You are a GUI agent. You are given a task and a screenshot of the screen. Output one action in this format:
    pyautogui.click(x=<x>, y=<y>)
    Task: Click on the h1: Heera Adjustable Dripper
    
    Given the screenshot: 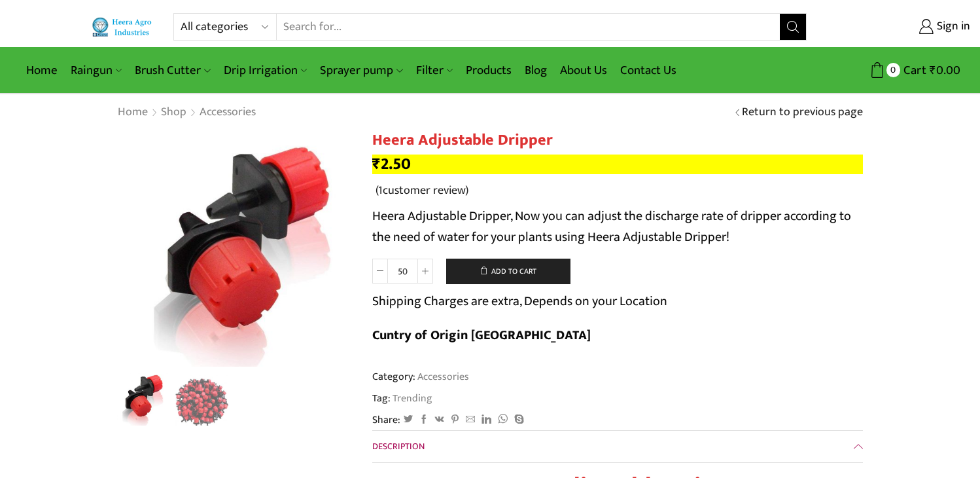 What is the action you would take?
    pyautogui.click(x=618, y=140)
    